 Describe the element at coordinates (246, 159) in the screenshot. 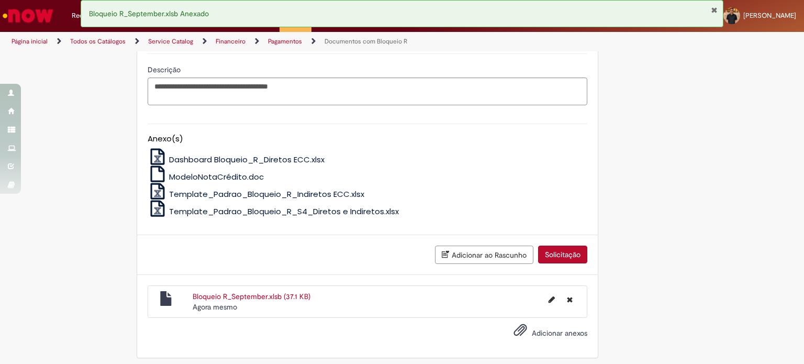

I see `span: Dashboard Bloqueio_R_Diretos ECC.xlsx` at that location.